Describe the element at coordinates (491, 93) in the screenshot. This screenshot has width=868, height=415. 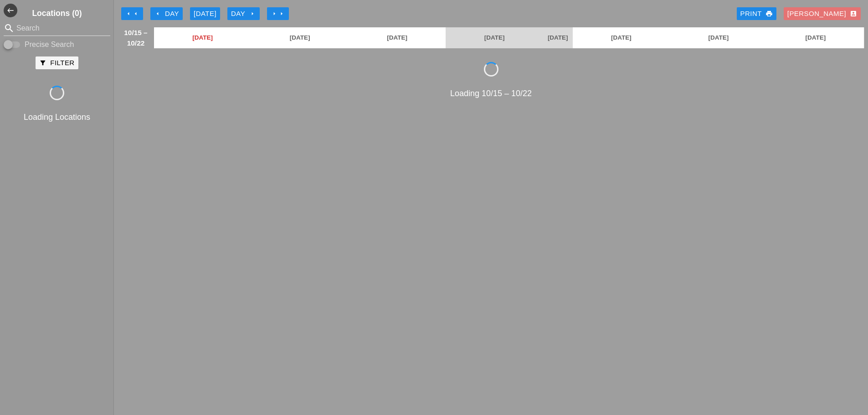
I see `div: Loading 10/15 – 10/22` at that location.